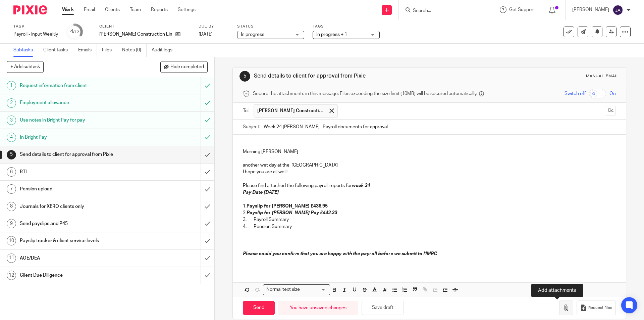 The width and height of the screenshot is (644, 320). I want to click on label: Due by, so click(214, 27).